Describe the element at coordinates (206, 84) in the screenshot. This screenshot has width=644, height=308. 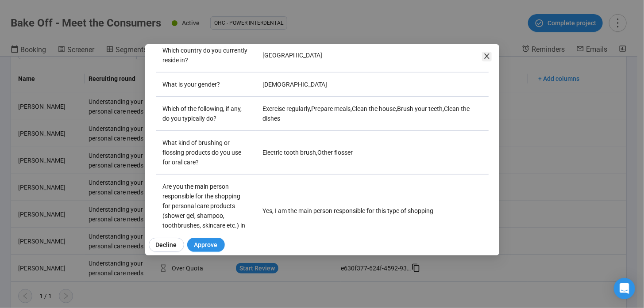
I see `td: What is your gender?` at that location.